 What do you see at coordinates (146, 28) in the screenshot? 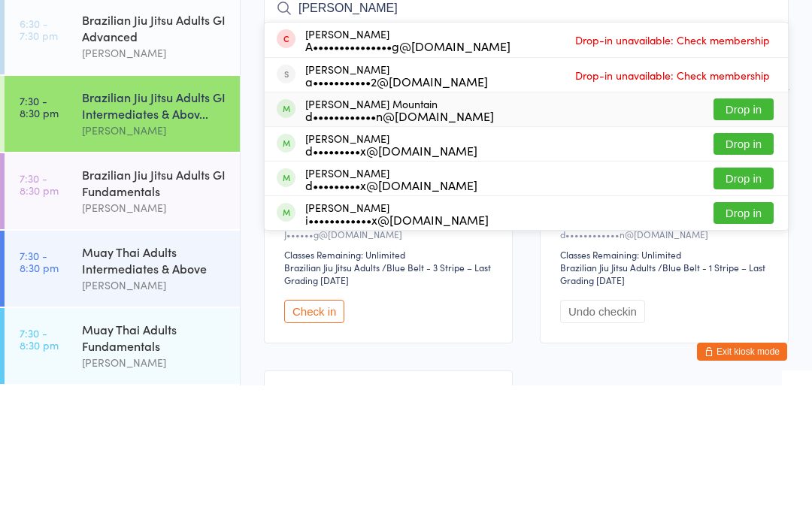
I see `div: At` at bounding box center [146, 28].